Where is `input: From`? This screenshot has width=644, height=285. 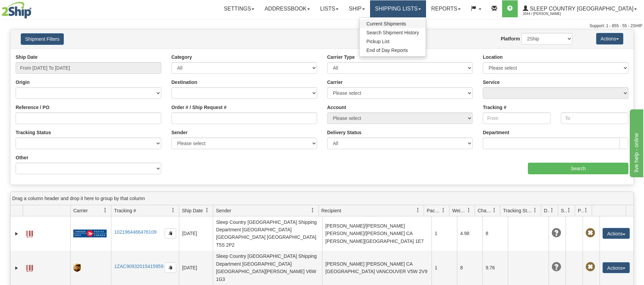 input: From is located at coordinates (516, 118).